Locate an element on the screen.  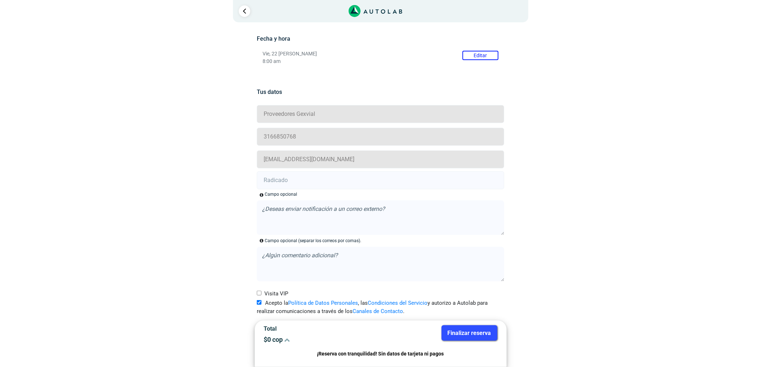
p: Total is located at coordinates (320, 329).